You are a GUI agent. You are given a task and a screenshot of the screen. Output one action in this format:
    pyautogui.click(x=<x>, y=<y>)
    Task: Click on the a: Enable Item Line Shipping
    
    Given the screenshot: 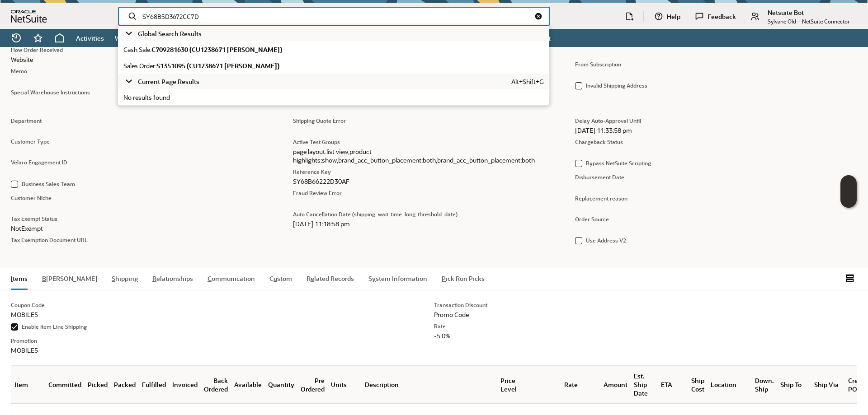 What is the action you would take?
    pyautogui.click(x=54, y=327)
    